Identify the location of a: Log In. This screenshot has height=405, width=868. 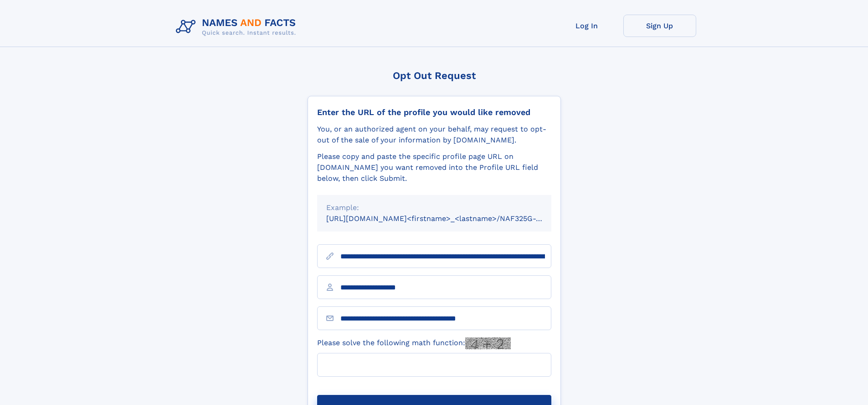
(587, 26).